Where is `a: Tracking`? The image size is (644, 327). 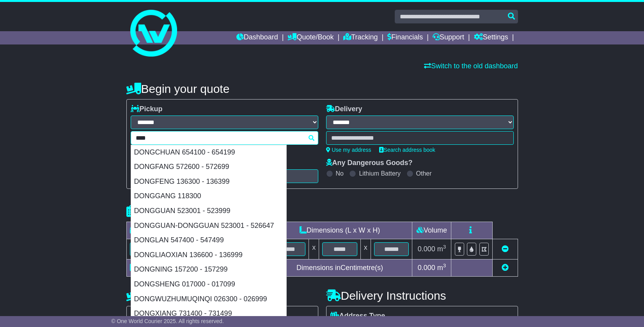
a: Tracking is located at coordinates (360, 38).